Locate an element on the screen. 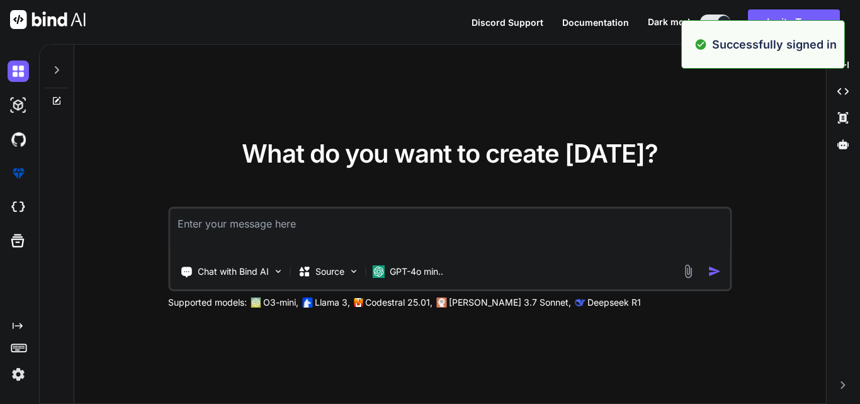 This screenshot has height=404, width=860. button: Invite Team is located at coordinates (794, 22).